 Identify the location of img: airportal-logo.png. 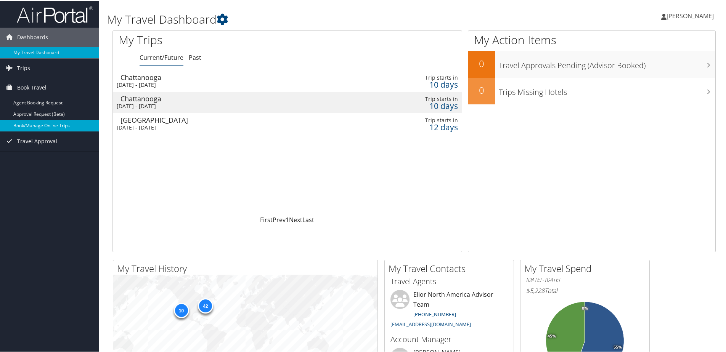
(55, 14).